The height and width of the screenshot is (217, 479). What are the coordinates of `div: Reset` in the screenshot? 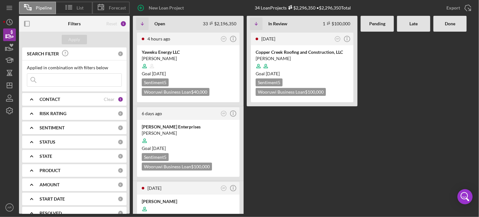 It's located at (112, 24).